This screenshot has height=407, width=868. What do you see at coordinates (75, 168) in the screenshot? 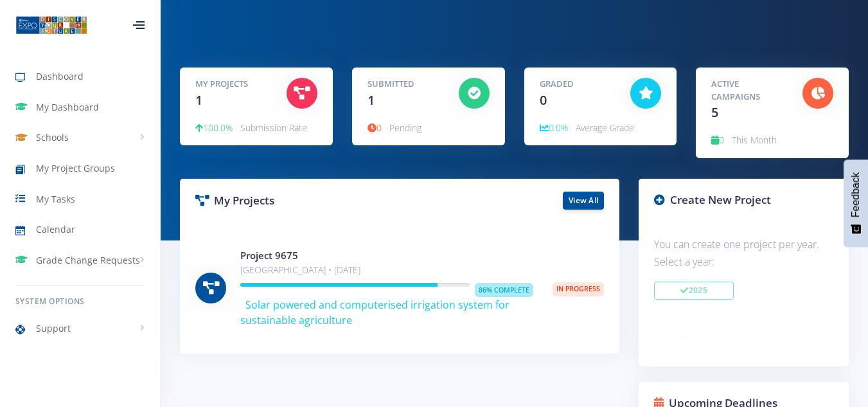
I see `span: My Project Groups` at bounding box center [75, 168].